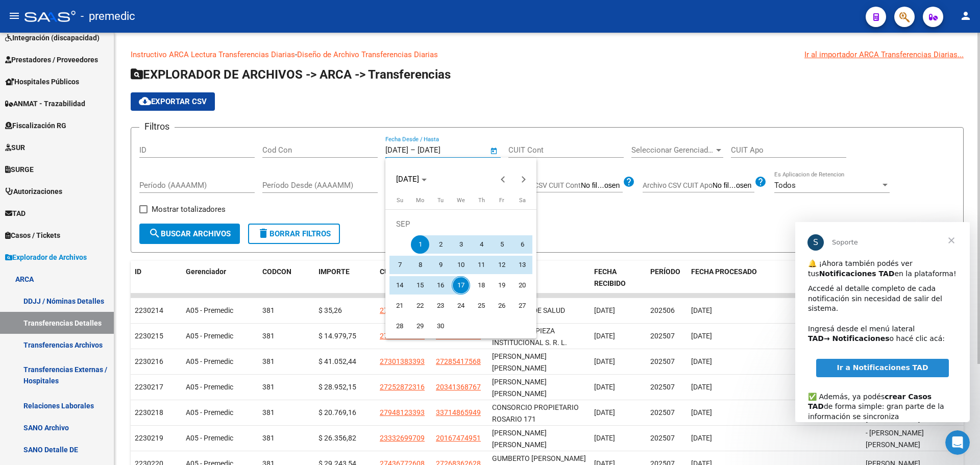 This screenshot has width=980, height=465. What do you see at coordinates (440, 306) in the screenshot?
I see `button: September 23, 2025` at bounding box center [440, 306].